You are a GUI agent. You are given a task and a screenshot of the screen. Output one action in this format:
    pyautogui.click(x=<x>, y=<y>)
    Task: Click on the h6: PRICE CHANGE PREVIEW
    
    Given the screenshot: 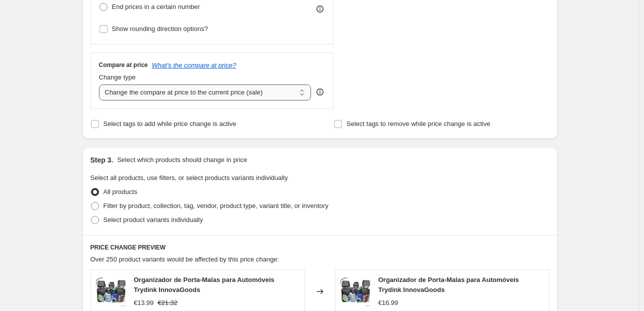 What is the action you would take?
    pyautogui.click(x=320, y=247)
    